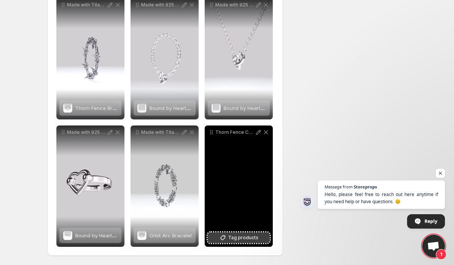 The image size is (454, 265). What do you see at coordinates (235, 132) in the screenshot?
I see `p: Thorn Fence Collection Structured Sharp Made to be worn without apology` at bounding box center [235, 132].